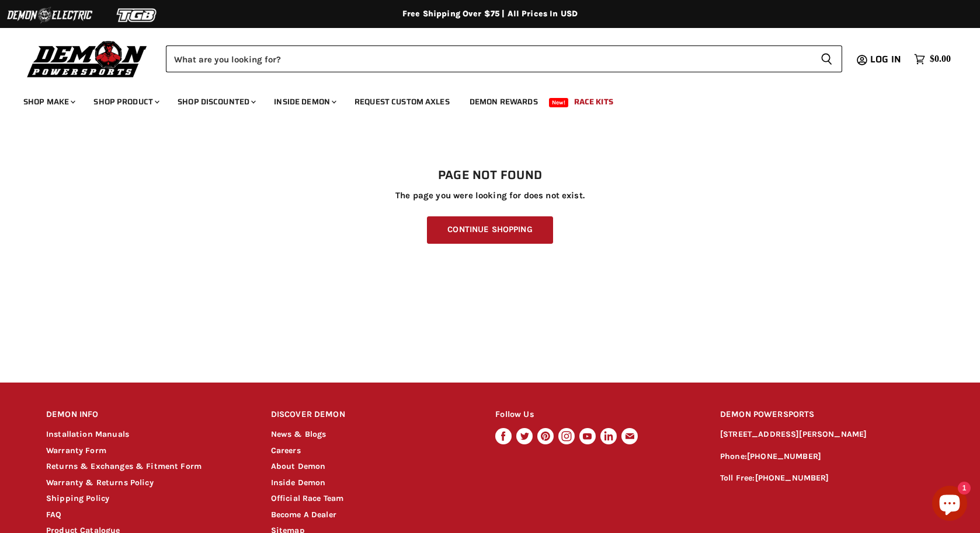  Describe the element at coordinates (147, 415) in the screenshot. I see `h2: DEMON INFO` at that location.